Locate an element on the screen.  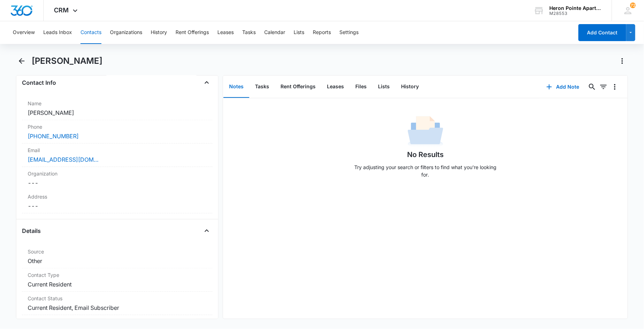
button: Filters is located at coordinates (604, 87).